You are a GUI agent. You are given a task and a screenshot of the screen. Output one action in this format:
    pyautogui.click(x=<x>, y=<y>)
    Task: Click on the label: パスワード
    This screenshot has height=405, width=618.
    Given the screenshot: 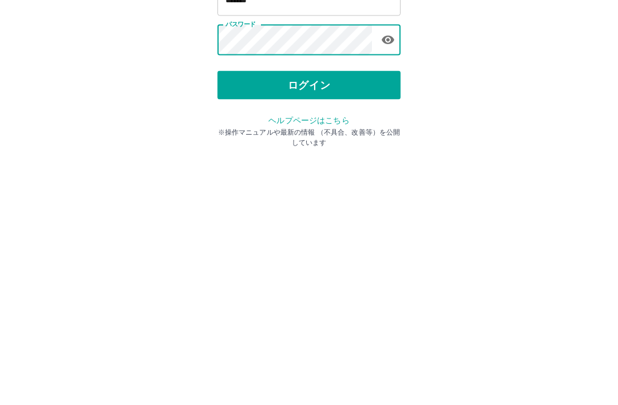 What is the action you would take?
    pyautogui.click(x=240, y=151)
    